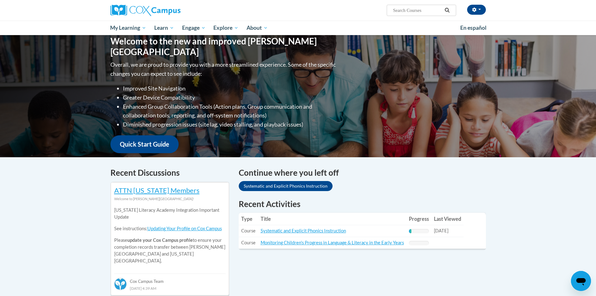 The width and height of the screenshot is (596, 296). Describe the element at coordinates (447, 219) in the screenshot. I see `th: Last Viewed` at that location.